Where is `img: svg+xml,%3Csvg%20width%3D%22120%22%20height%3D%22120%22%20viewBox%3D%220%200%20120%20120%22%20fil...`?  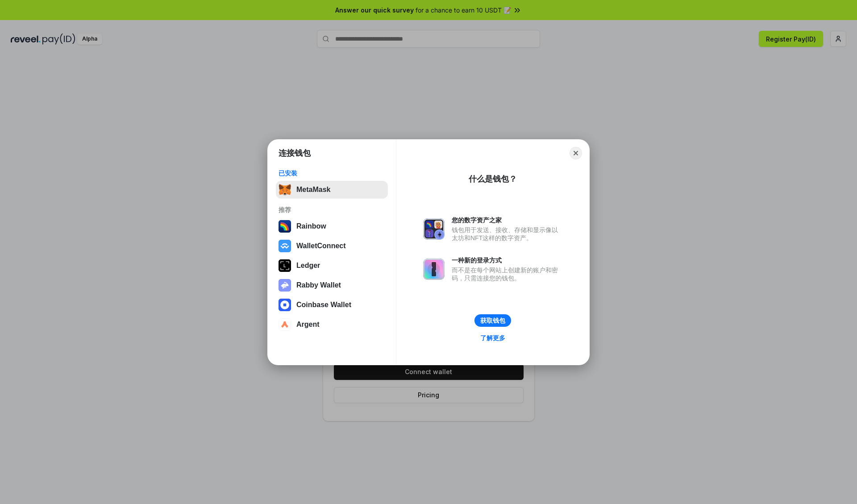
img: svg+xml,%3Csvg%20width%3D%22120%22%20height%3D%22120%22%20viewBox%3D%220%200%20120%20120%22%20fil... is located at coordinates (285, 226).